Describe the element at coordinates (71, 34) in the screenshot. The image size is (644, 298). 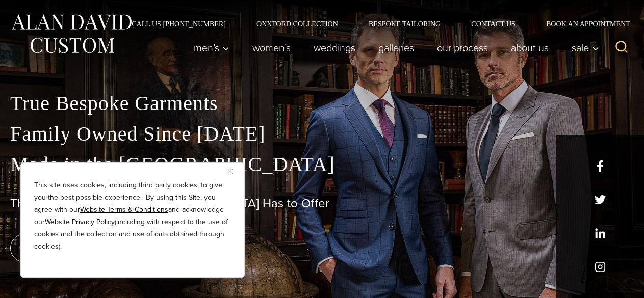
I see `img: Alan David Custom` at that location.